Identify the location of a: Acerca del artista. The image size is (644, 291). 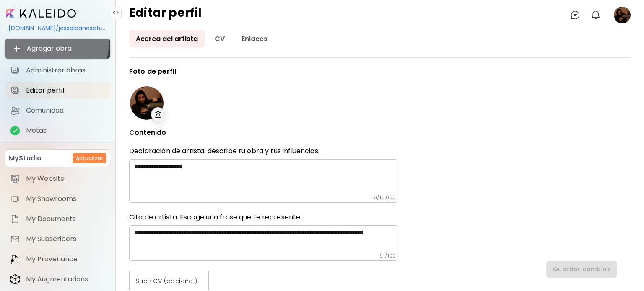
(167, 38).